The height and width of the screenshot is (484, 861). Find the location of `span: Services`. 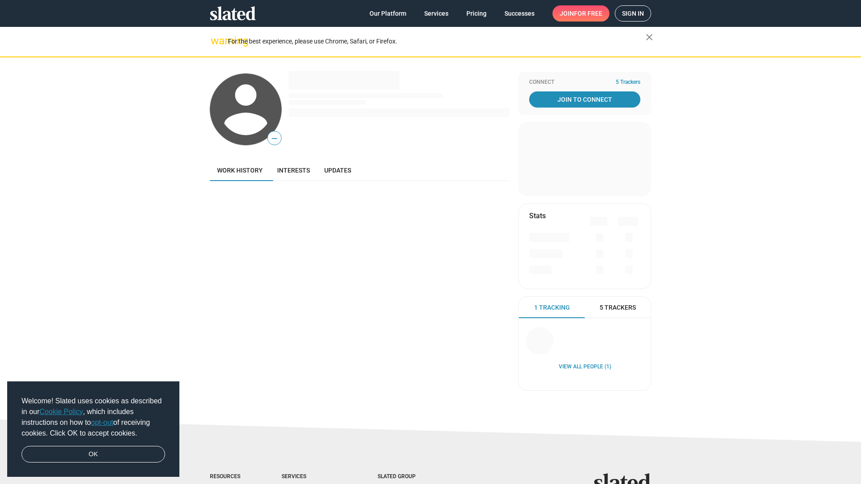

span: Services is located at coordinates (436, 13).